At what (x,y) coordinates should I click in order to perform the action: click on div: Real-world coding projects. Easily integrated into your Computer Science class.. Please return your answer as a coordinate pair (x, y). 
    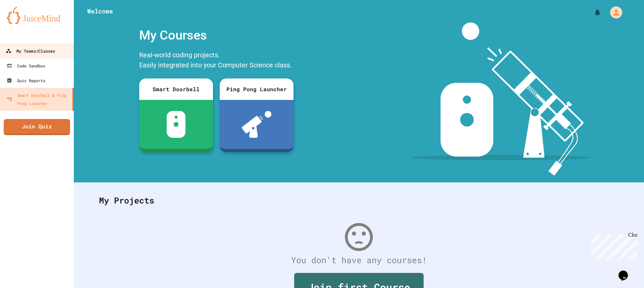
    Looking at the image, I should click on (217, 61).